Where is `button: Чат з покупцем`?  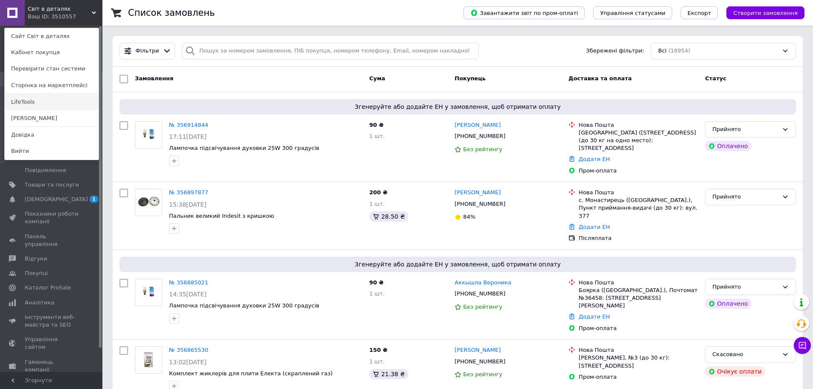
button: Чат з покупцем is located at coordinates (803, 345).